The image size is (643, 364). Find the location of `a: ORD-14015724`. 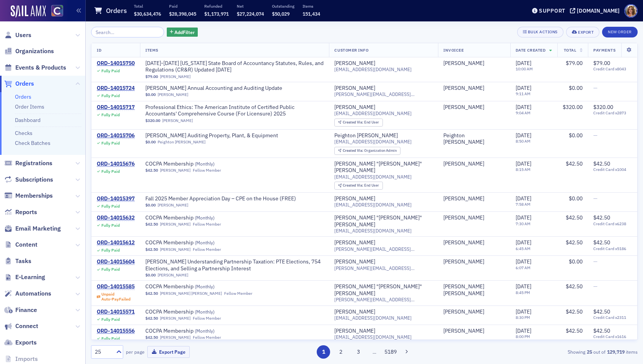

a: ORD-14015724 is located at coordinates (115, 88).